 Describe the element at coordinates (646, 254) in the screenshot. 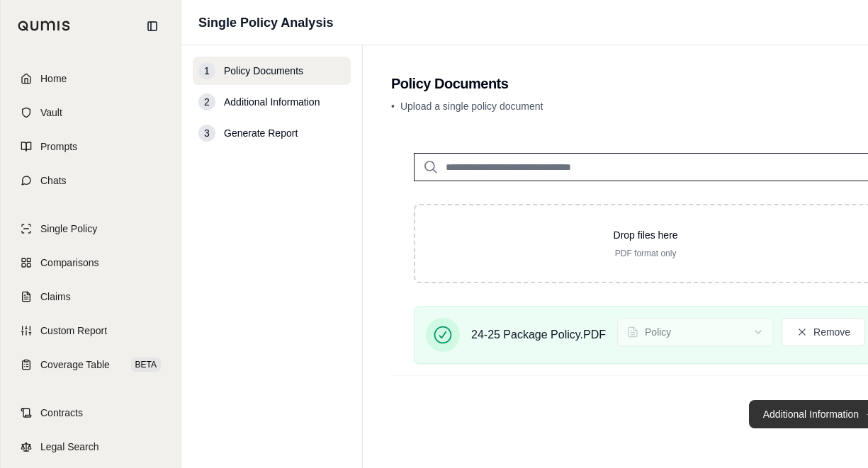

I see `p: PDF format only` at that location.